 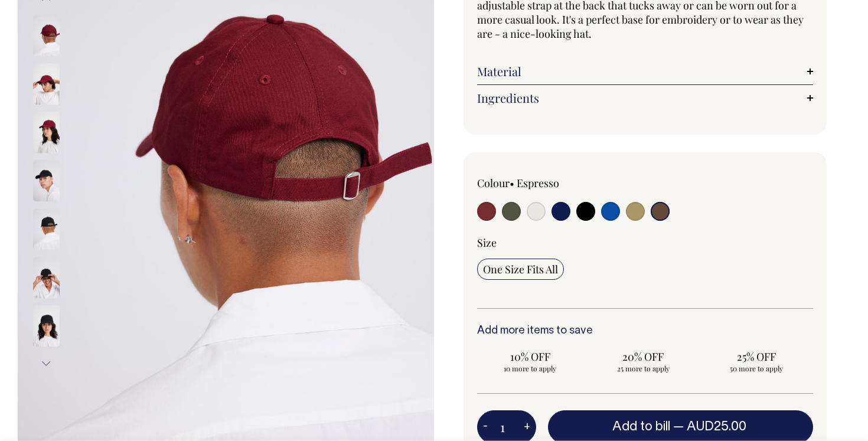 What do you see at coordinates (645, 242) in the screenshot?
I see `div: Size` at bounding box center [645, 242].